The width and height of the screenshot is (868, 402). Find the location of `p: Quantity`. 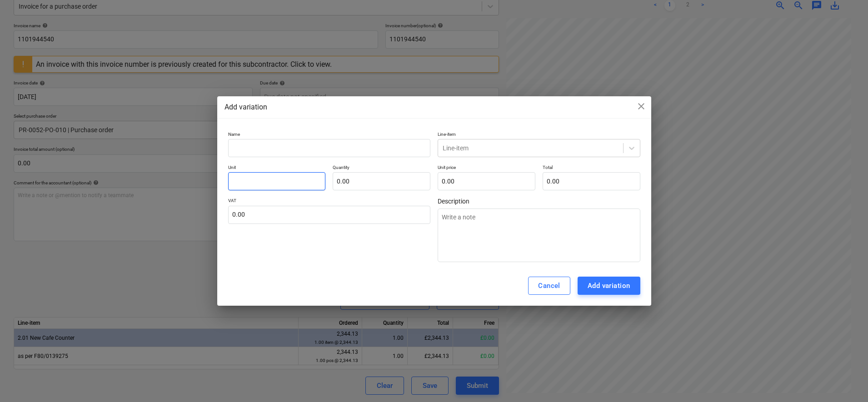

p: Quantity is located at coordinates (382, 168).